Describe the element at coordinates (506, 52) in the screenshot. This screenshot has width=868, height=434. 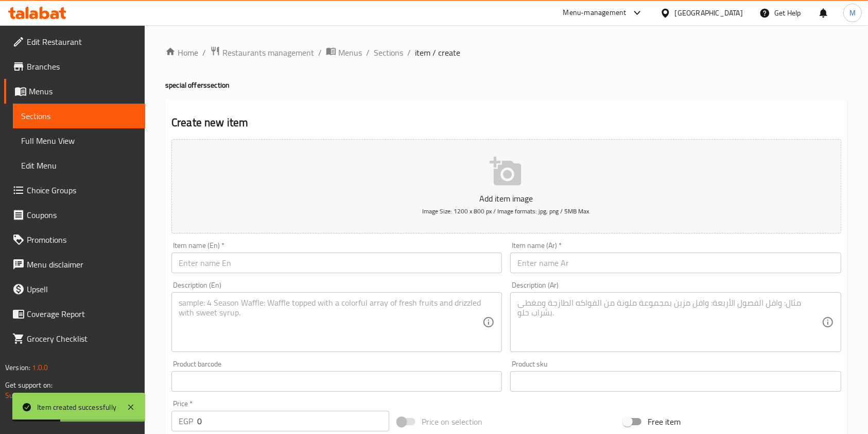
I see `nav: breadcrumb` at that location.